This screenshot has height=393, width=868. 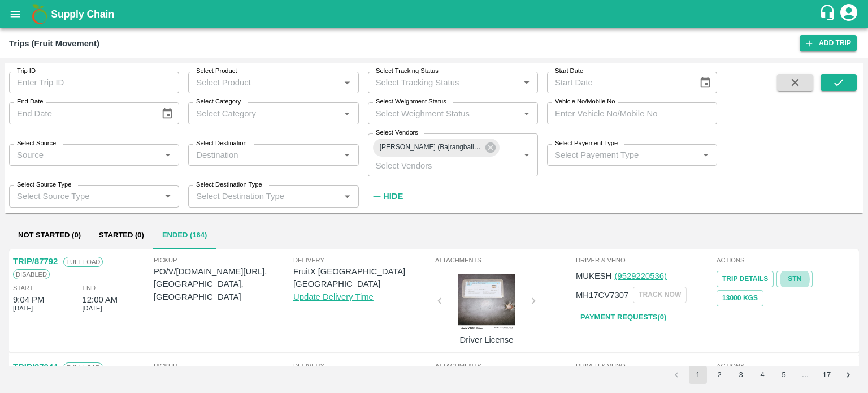 What do you see at coordinates (618, 82) in the screenshot?
I see `input: Start Date` at bounding box center [618, 82].